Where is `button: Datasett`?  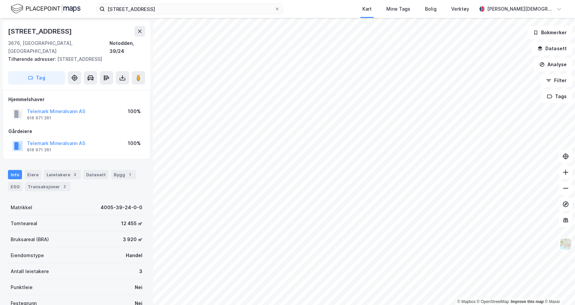 button: Datasett is located at coordinates (552, 49).